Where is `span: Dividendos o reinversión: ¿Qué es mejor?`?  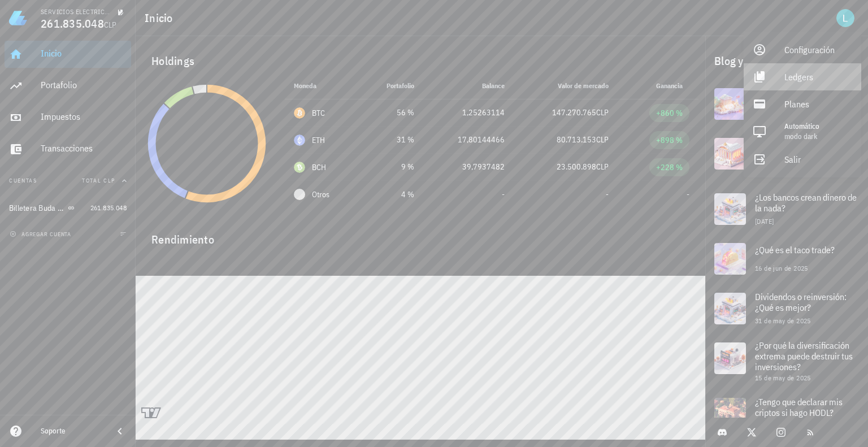
span: Dividendos o reinversión: ¿Qué es mejor? is located at coordinates (801, 302).